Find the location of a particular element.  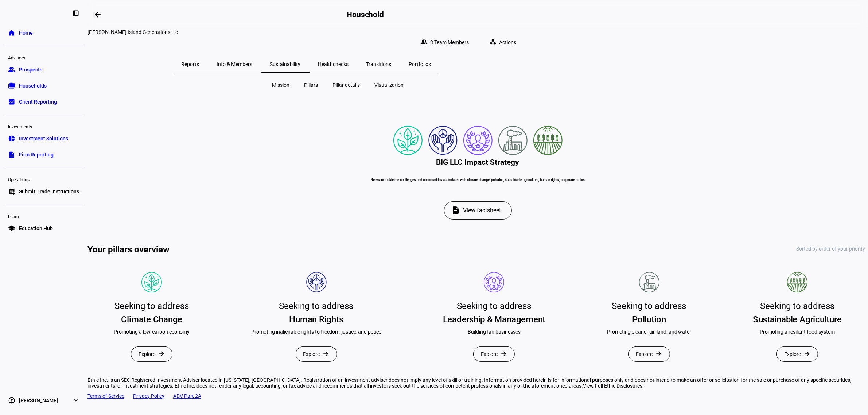

span: Investment Solutions is located at coordinates (43, 139).